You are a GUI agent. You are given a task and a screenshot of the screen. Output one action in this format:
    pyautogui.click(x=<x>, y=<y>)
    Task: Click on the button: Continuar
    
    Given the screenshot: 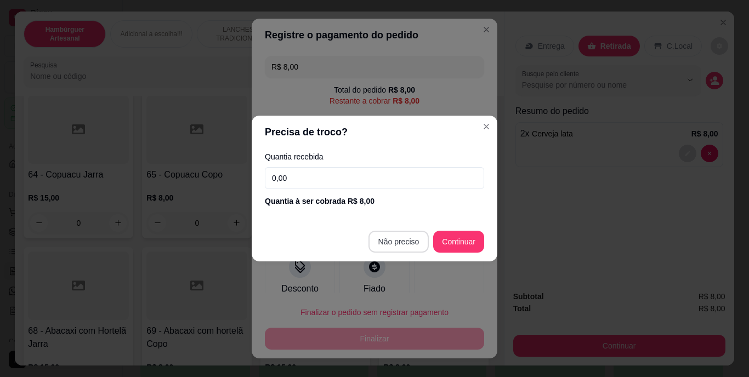 What is the action you would take?
    pyautogui.click(x=459, y=242)
    